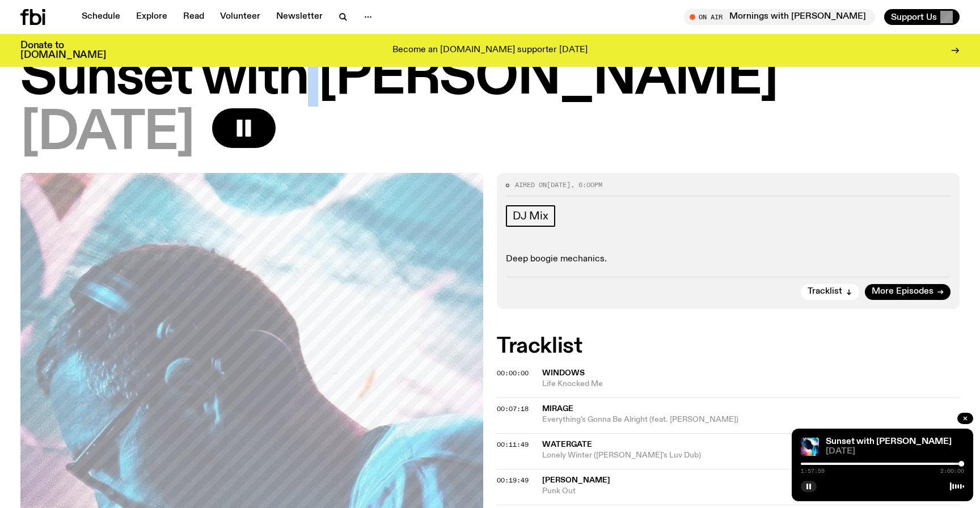  Describe the element at coordinates (908, 292) in the screenshot. I see `a: More Episodes` at that location.